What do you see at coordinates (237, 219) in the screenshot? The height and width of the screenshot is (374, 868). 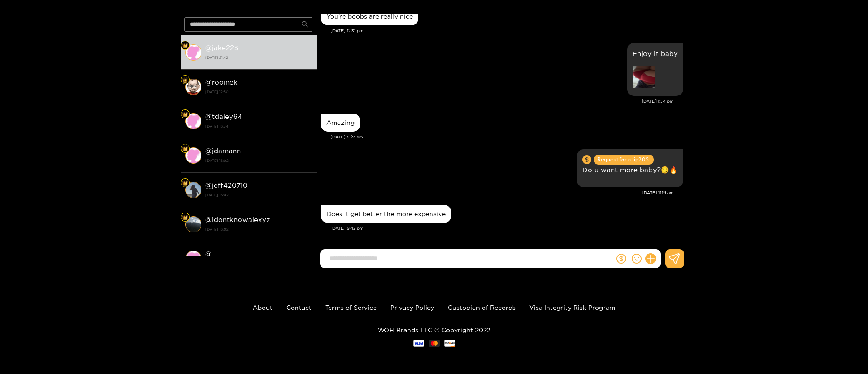 I see `strong: @ idontknowalexyz` at bounding box center [237, 219].